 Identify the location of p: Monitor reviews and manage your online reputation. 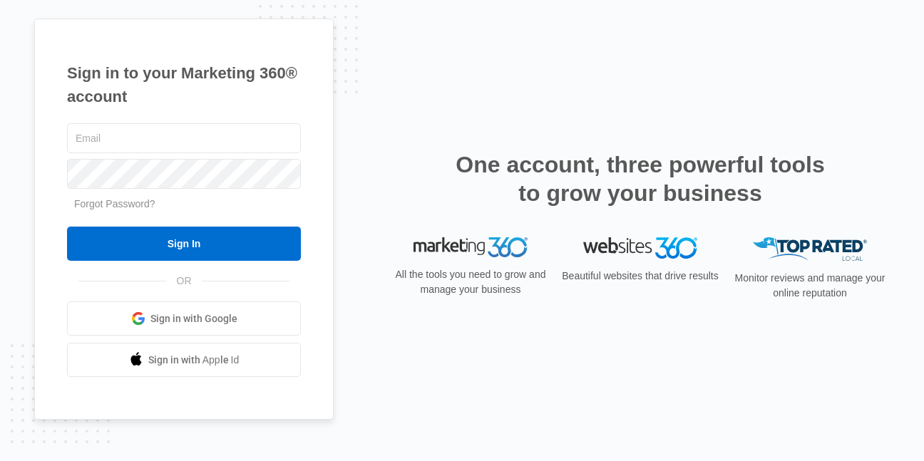
(810, 286).